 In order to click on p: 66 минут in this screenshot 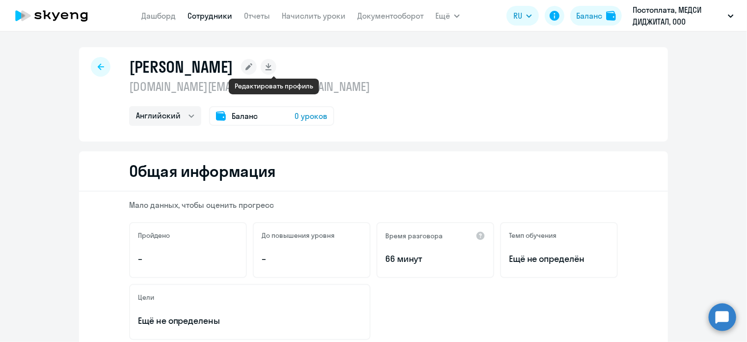, I will do `click(436, 259)`.